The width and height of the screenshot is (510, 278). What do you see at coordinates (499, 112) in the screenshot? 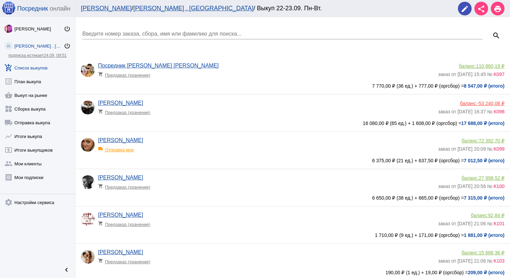
I see `span: К098` at bounding box center [499, 112].